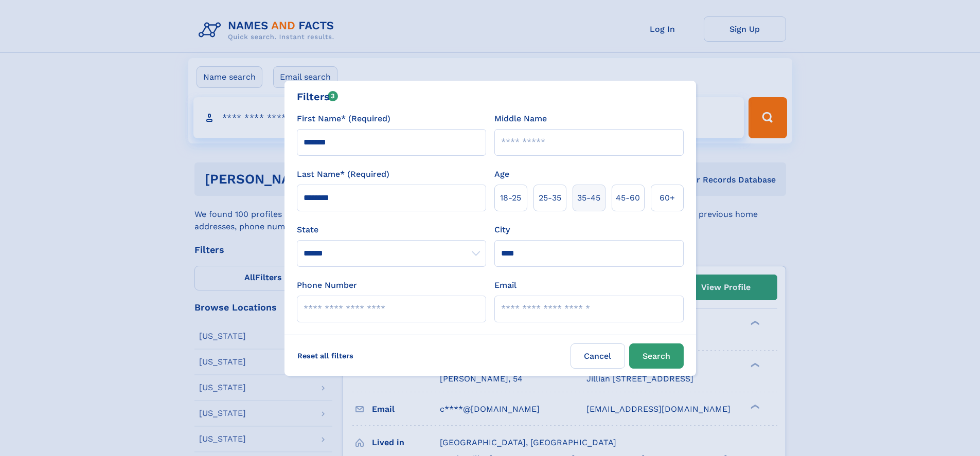  I want to click on label: Reset all filters, so click(325, 355).